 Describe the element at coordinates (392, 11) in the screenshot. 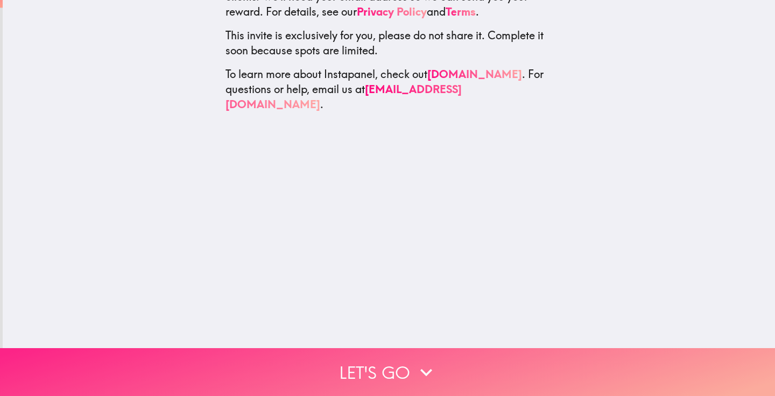

I see `a: Privacy Policy` at that location.